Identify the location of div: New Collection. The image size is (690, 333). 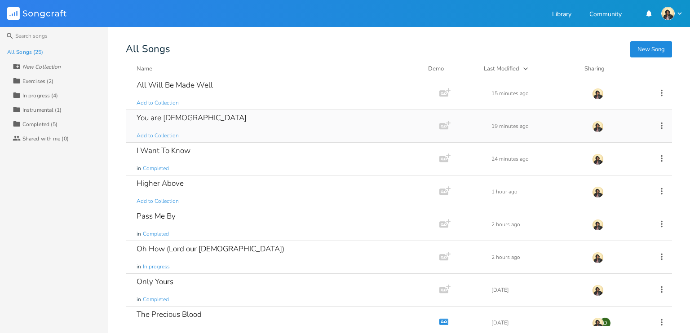
(41, 67).